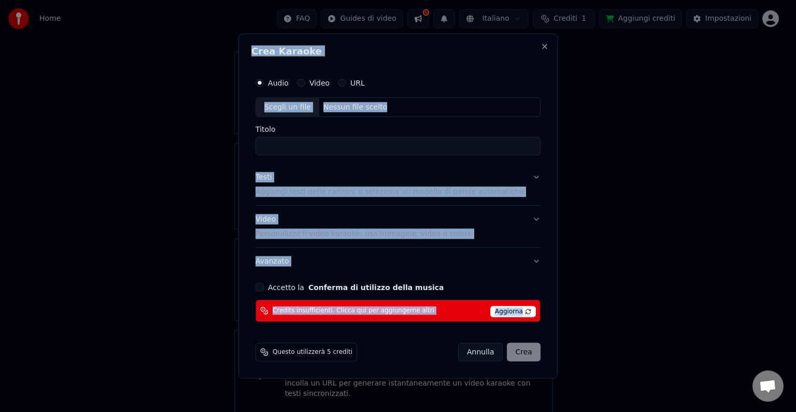 This screenshot has width=796, height=412. Describe the element at coordinates (398, 129) in the screenshot. I see `label: Titolo` at that location.